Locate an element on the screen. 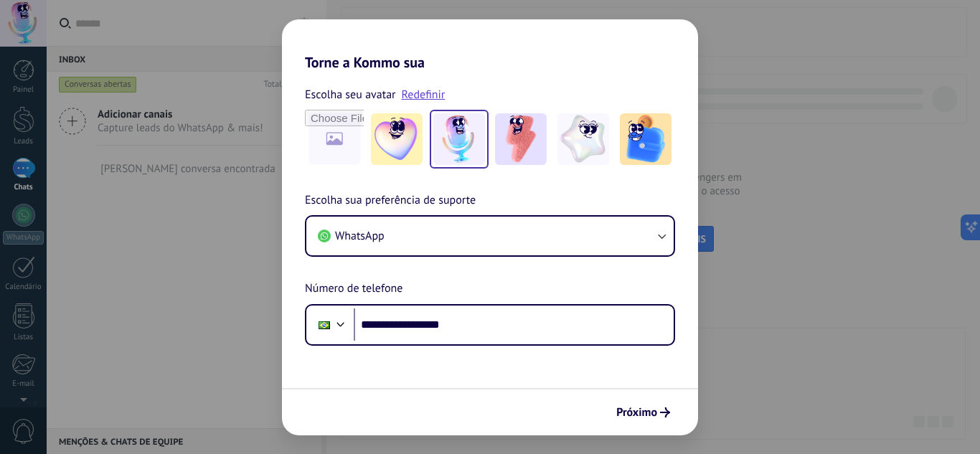 Image resolution: width=980 pixels, height=454 pixels. h2: Torne a Kommo sua is located at coordinates (490, 45).